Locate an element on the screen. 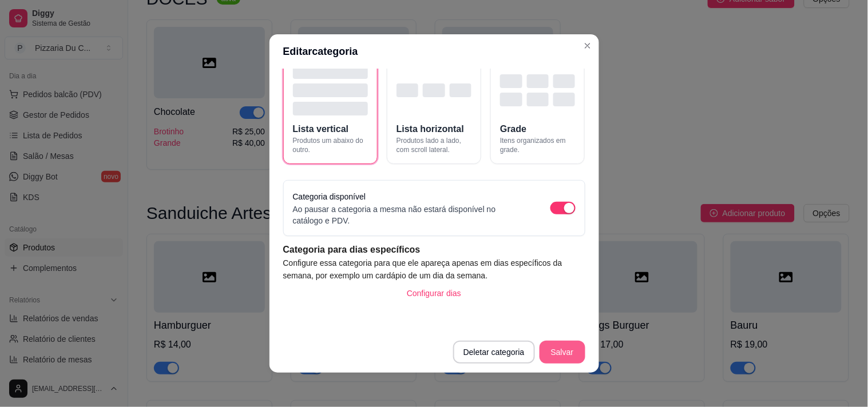 This screenshot has width=868, height=407. span: Lista horizontal is located at coordinates (430, 130).